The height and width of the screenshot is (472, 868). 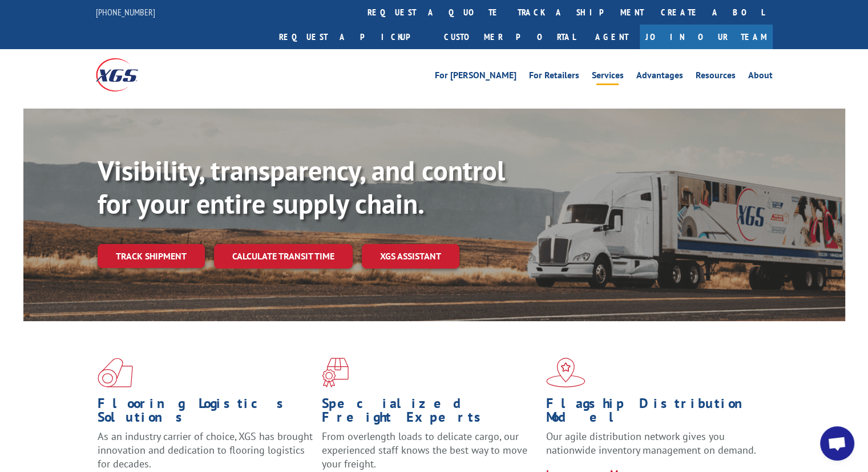 I want to click on a: Services, so click(x=608, y=77).